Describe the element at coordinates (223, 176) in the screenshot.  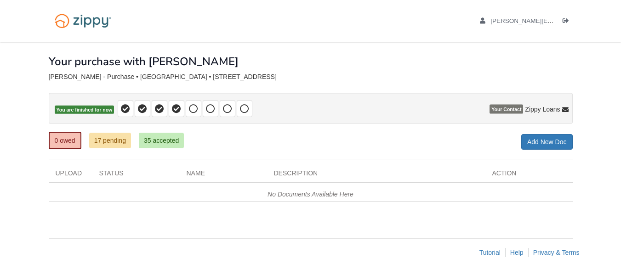
I see `div: Name` at that location.